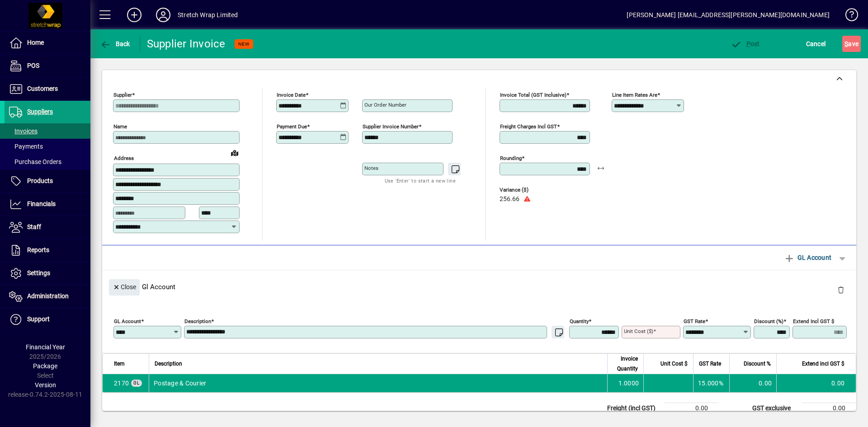 This screenshot has width=868, height=427. Describe the element at coordinates (745, 44) in the screenshot. I see `span: ost` at that location.